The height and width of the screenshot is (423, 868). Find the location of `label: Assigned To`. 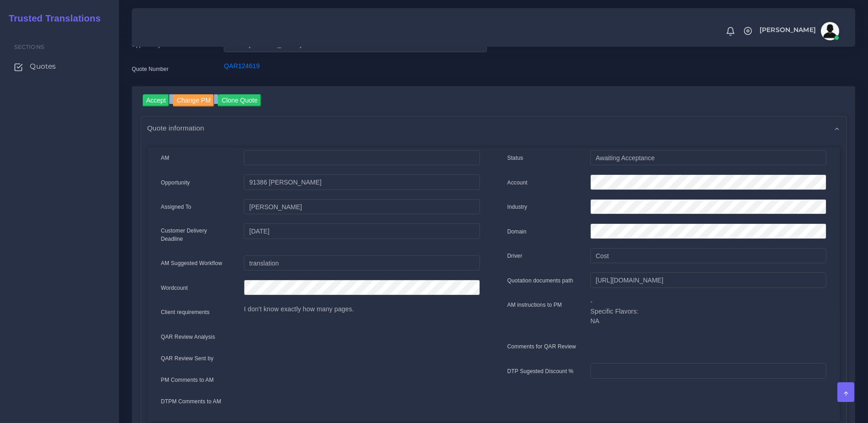

label: Assigned To is located at coordinates (176, 207).